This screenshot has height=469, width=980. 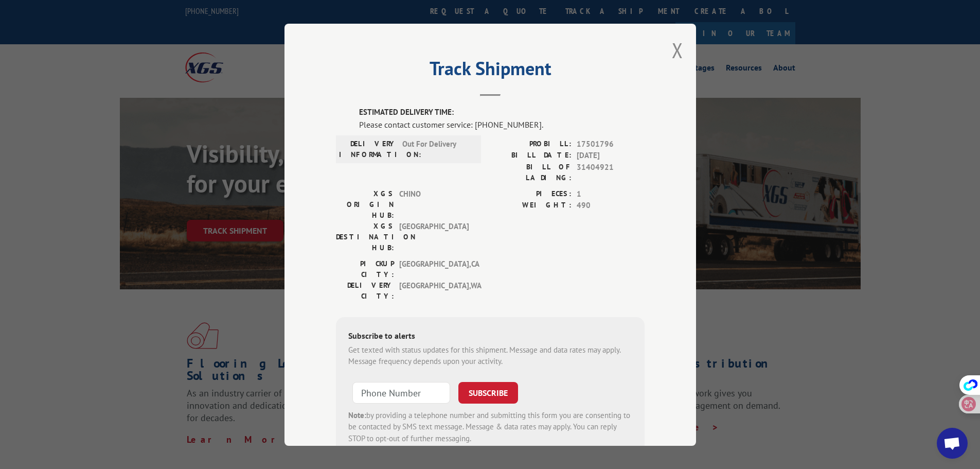 What do you see at coordinates (365, 269) in the screenshot?
I see `label: PICKUP CITY:` at bounding box center [365, 269].